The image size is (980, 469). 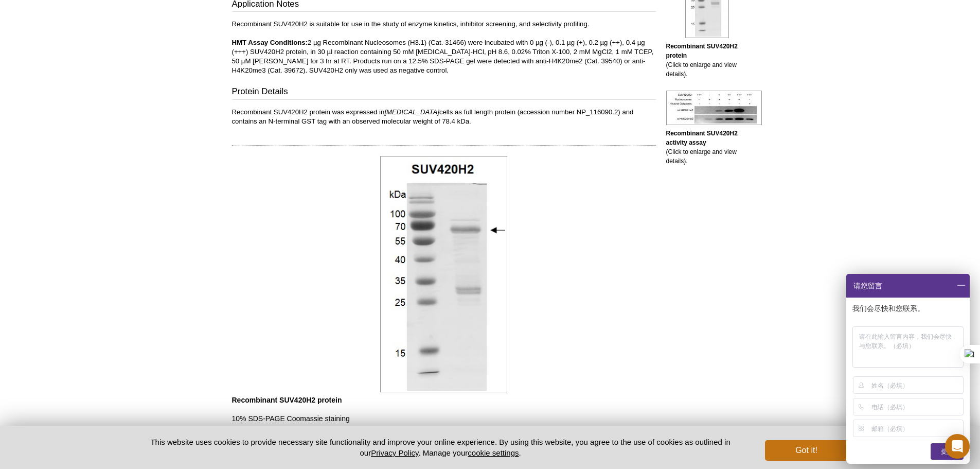 What do you see at coordinates (867, 286) in the screenshot?
I see `span: 请您留言` at bounding box center [867, 286].